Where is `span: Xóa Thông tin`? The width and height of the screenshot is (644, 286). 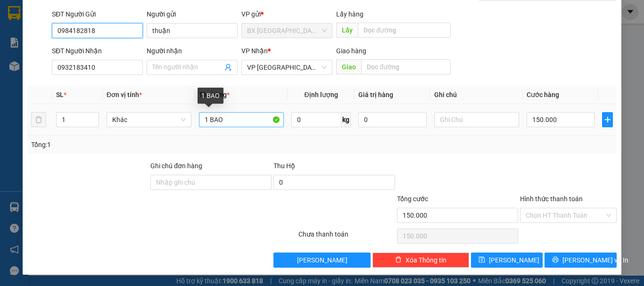
span: Xóa Thông tin is located at coordinates (426, 260).